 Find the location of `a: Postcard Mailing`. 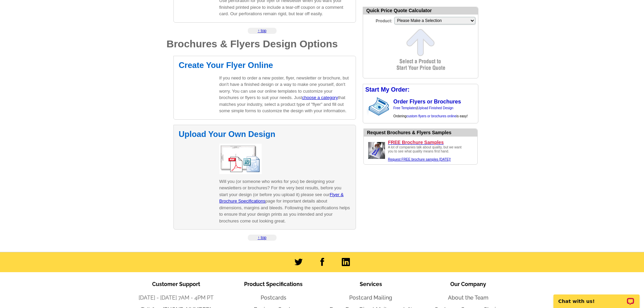

a: Postcard Mailing is located at coordinates (370, 298).